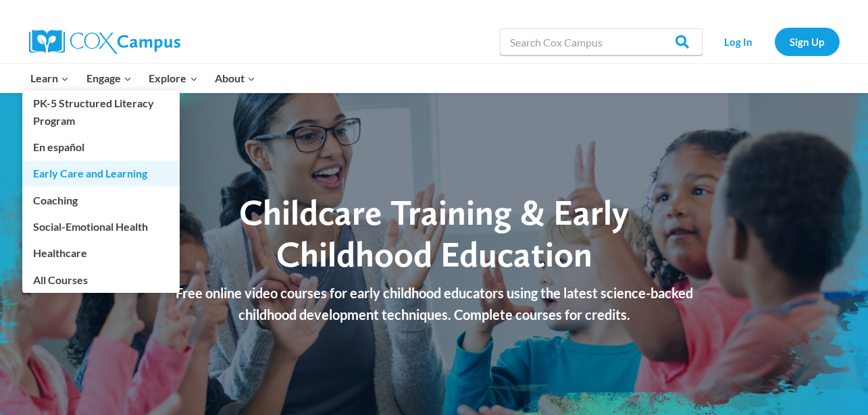  Describe the element at coordinates (434, 304) in the screenshot. I see `p: Free online video courses for early childhood educators using the latest science-backed childhood...` at that location.